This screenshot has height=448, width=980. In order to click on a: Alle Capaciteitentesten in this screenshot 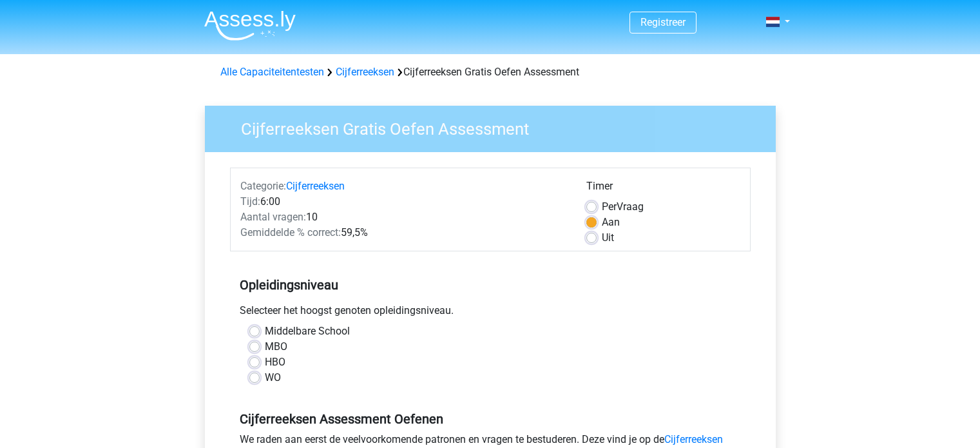, I will do `click(272, 72)`.